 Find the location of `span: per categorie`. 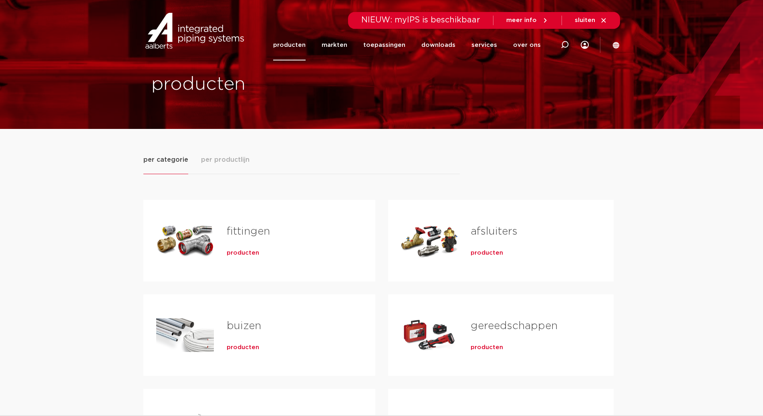

span: per categorie is located at coordinates (166, 160).